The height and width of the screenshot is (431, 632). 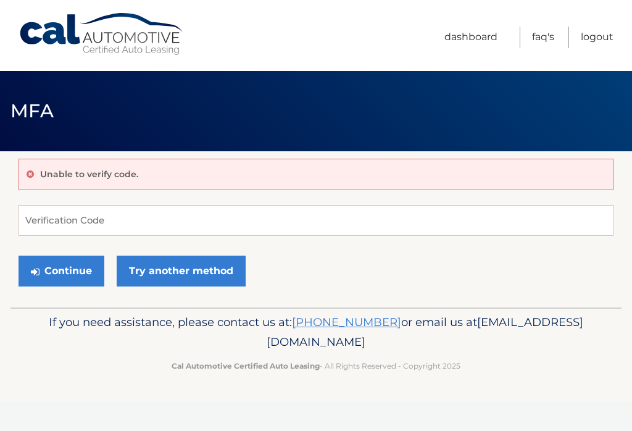 I want to click on a: Logout, so click(x=597, y=37).